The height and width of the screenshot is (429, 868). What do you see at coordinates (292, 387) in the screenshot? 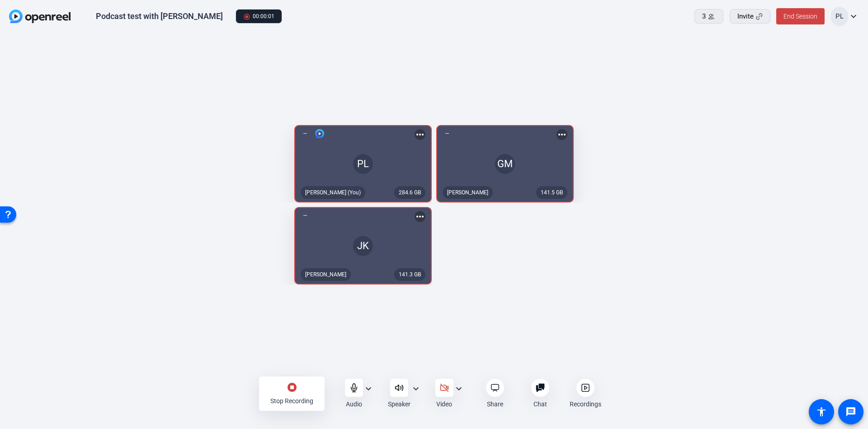
I see `mat-icon: stop_circle` at bounding box center [292, 387].